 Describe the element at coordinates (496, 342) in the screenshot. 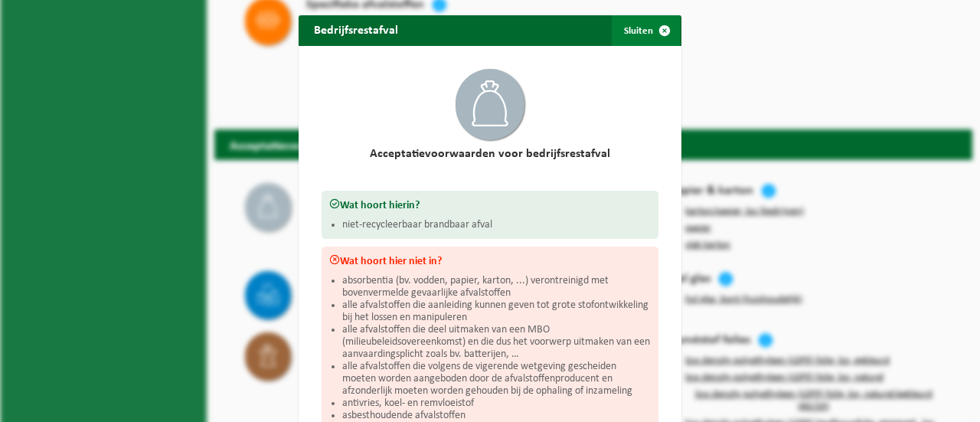

I see `li: alle afvalstoffen die deel uitmaken van een MBO (milieubeleidsovereenkomst) en die dus het voorwe...` at that location.